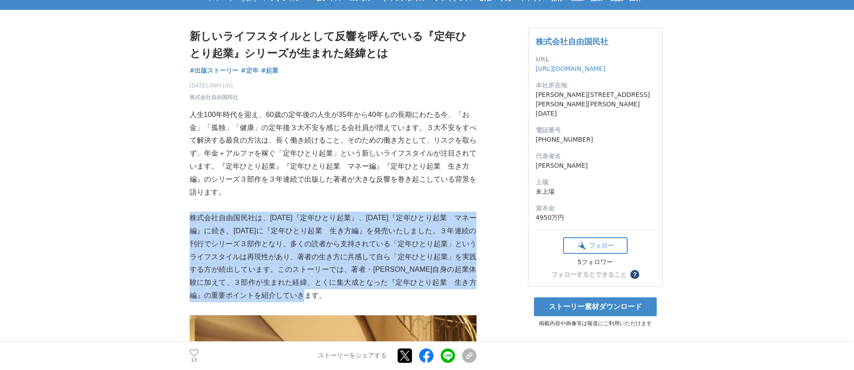  Describe the element at coordinates (214, 70) in the screenshot. I see `span: #出版ストーリー` at that location.